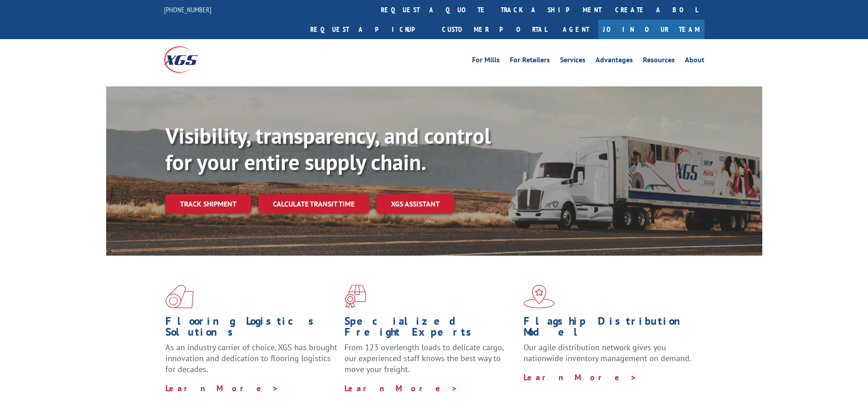  I want to click on h1: Flooring Logistics Solutions, so click(251, 329).